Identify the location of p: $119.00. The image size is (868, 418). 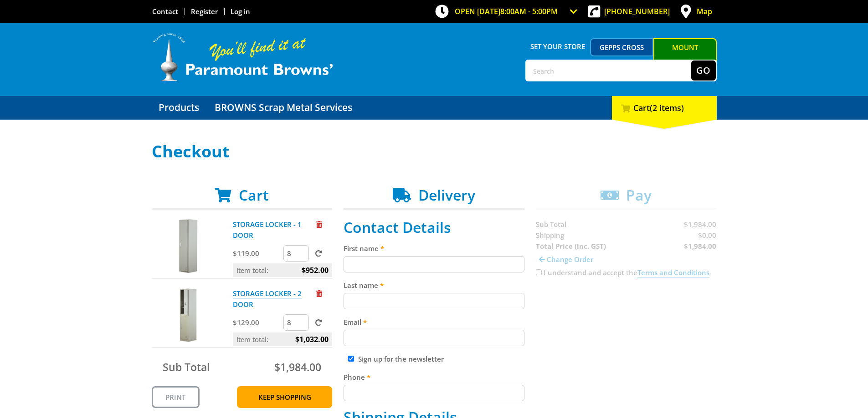
(257, 254).